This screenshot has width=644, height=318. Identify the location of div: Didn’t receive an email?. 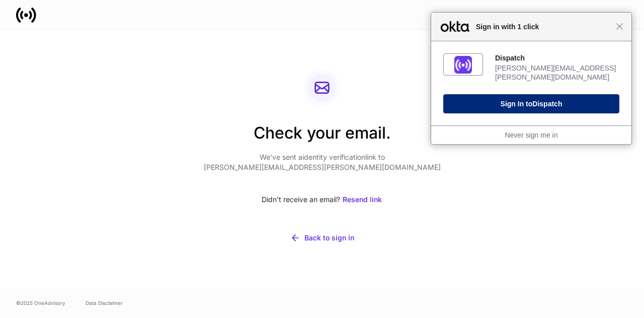
(322, 199).